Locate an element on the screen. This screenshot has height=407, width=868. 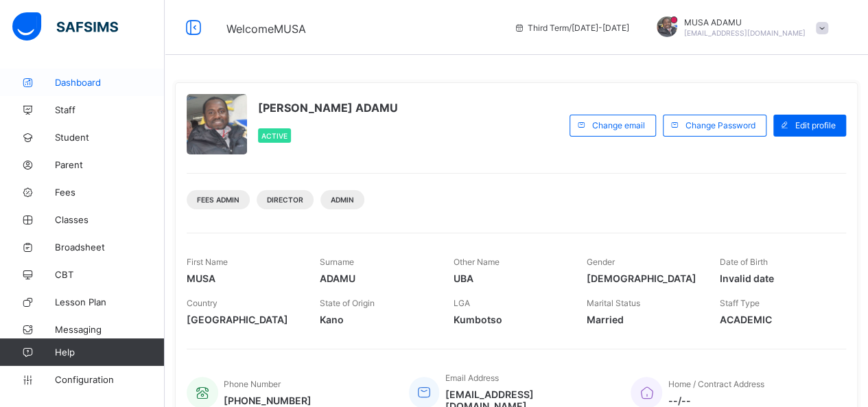
span: Active is located at coordinates (274, 136).